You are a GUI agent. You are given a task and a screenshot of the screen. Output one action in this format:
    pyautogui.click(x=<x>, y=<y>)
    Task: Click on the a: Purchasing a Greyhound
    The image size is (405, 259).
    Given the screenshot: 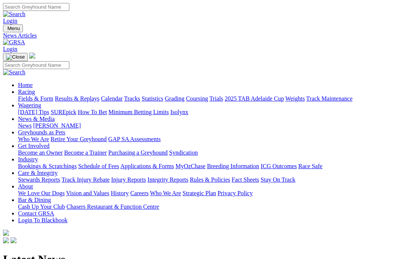 What is the action you would take?
    pyautogui.click(x=138, y=152)
    